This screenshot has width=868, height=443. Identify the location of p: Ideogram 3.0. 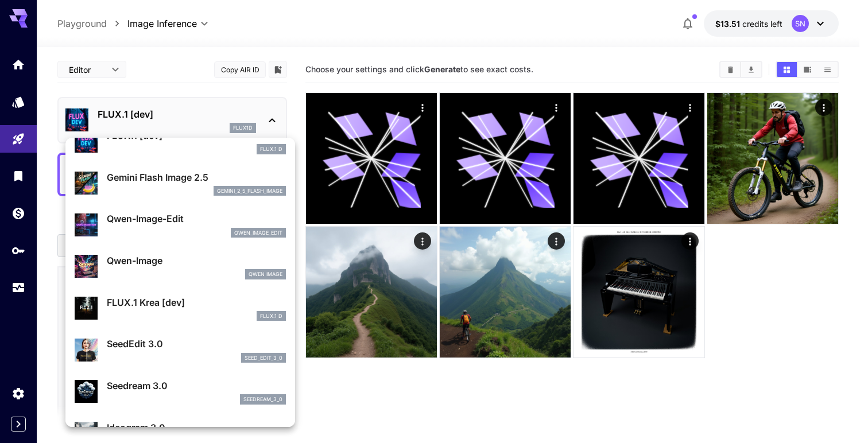
(196, 428).